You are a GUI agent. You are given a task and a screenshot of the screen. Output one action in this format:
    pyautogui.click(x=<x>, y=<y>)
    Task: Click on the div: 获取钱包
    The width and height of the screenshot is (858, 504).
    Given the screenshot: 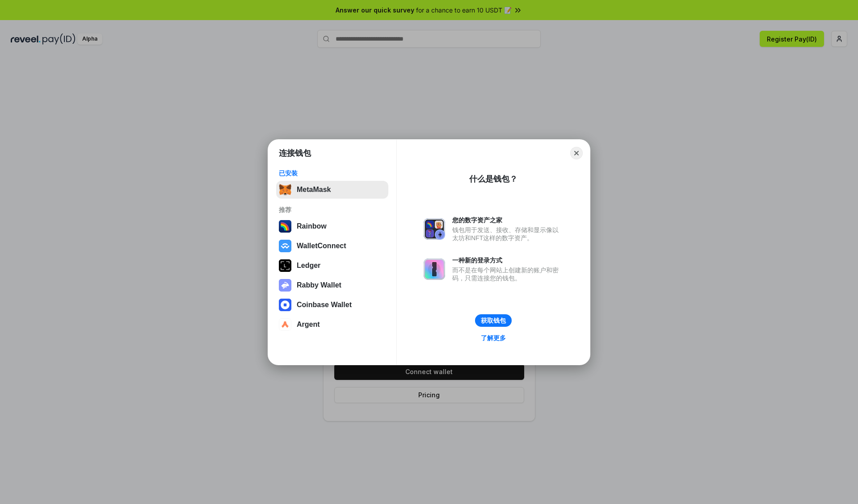 What is the action you would take?
    pyautogui.click(x=493, y=321)
    